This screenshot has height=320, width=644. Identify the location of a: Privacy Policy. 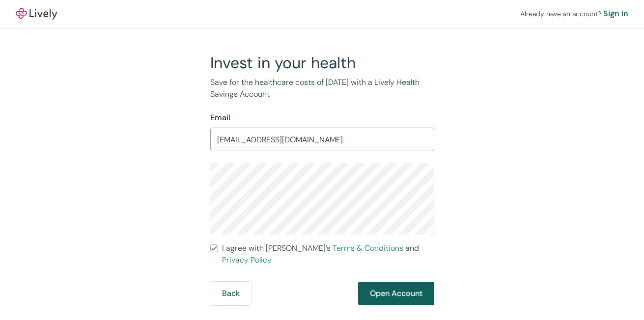
(247, 259).